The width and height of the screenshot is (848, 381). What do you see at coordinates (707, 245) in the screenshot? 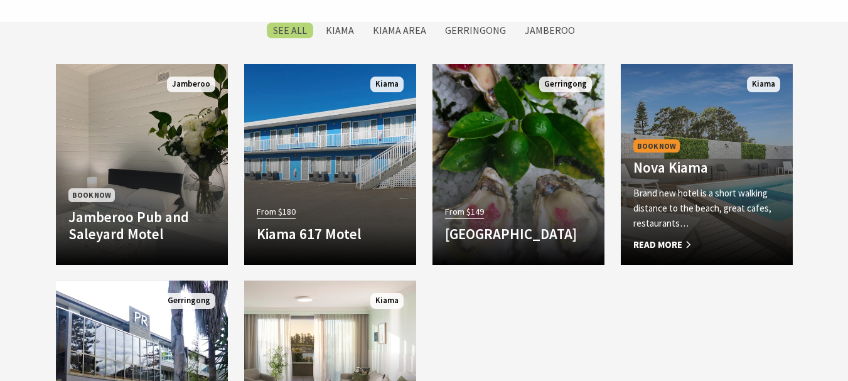
I see `span: Read More` at bounding box center [707, 245].